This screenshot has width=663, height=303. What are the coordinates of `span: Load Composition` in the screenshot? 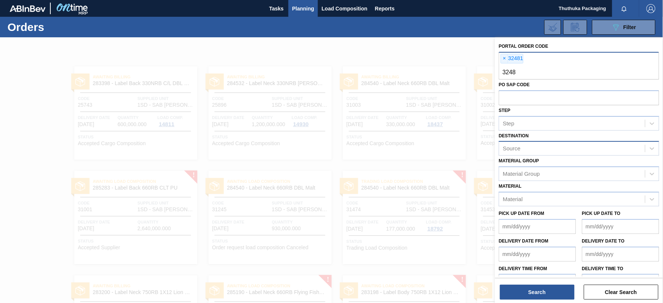 It's located at (344, 9).